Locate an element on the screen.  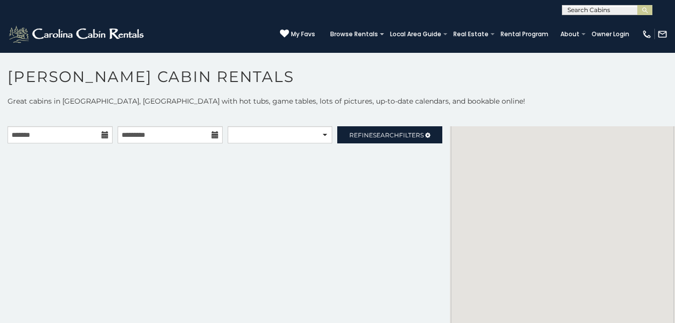
a: Owner Login is located at coordinates (610, 34).